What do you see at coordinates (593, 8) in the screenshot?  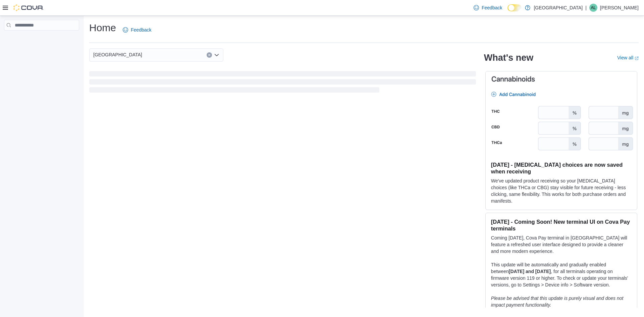 I see `span: AL` at bounding box center [593, 8].